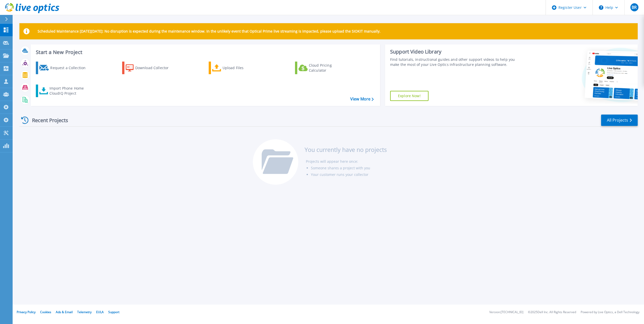  What do you see at coordinates (329, 68) in the screenshot?
I see `div: Cloud Pricing Calculator` at bounding box center [329, 68].